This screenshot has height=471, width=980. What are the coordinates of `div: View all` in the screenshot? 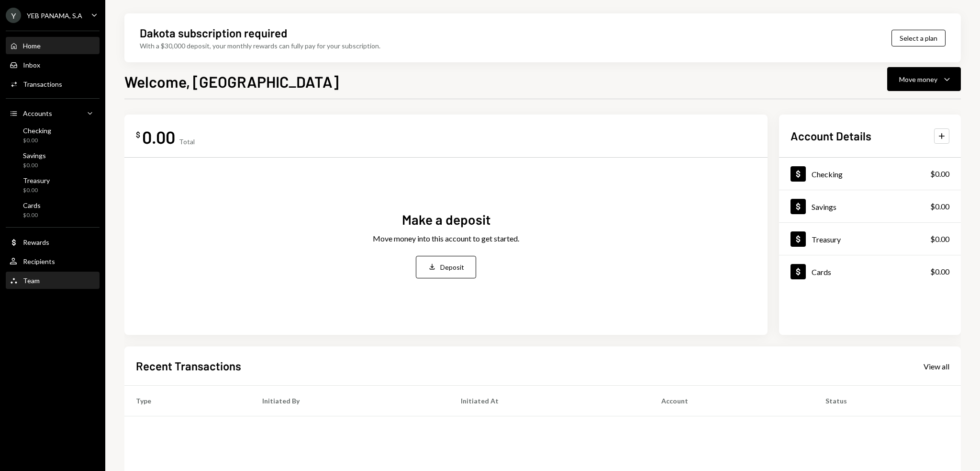 It's located at (936, 366).